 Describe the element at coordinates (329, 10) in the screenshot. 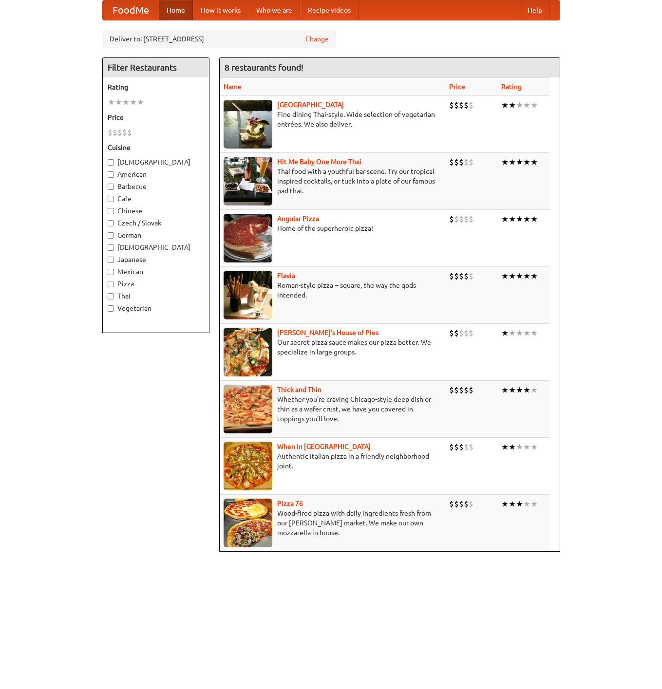

I see `a: Recipe videos` at that location.